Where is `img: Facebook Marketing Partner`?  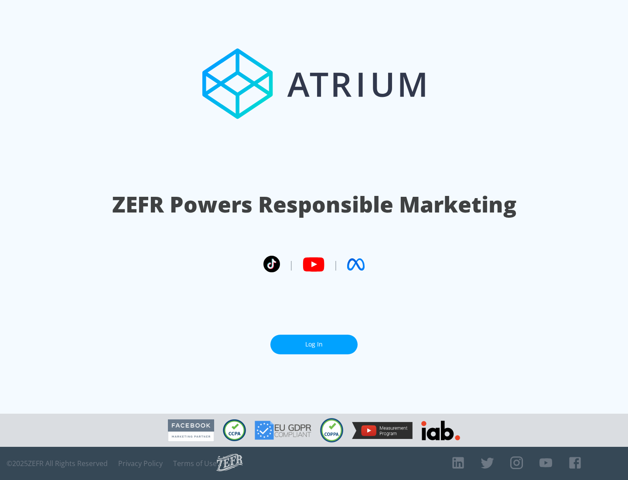
img: Facebook Marketing Partner is located at coordinates (191, 430).